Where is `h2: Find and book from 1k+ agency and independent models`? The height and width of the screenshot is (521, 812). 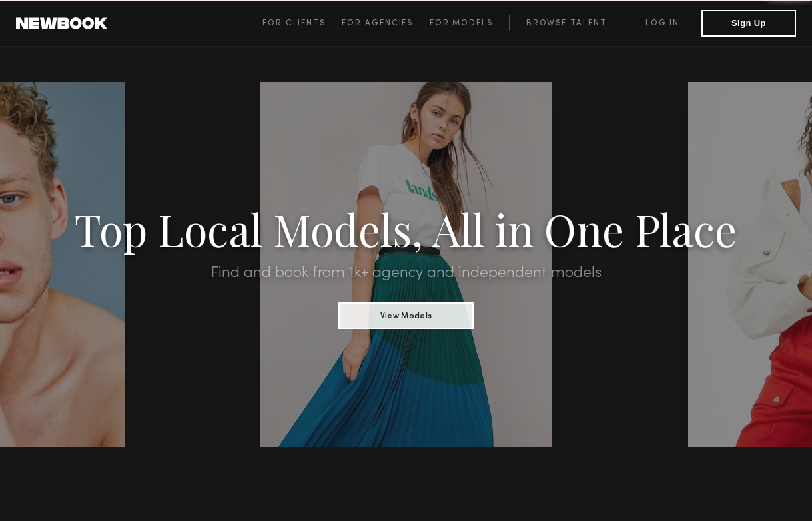
h2: Find and book from 1k+ agency and independent models is located at coordinates (405, 273).